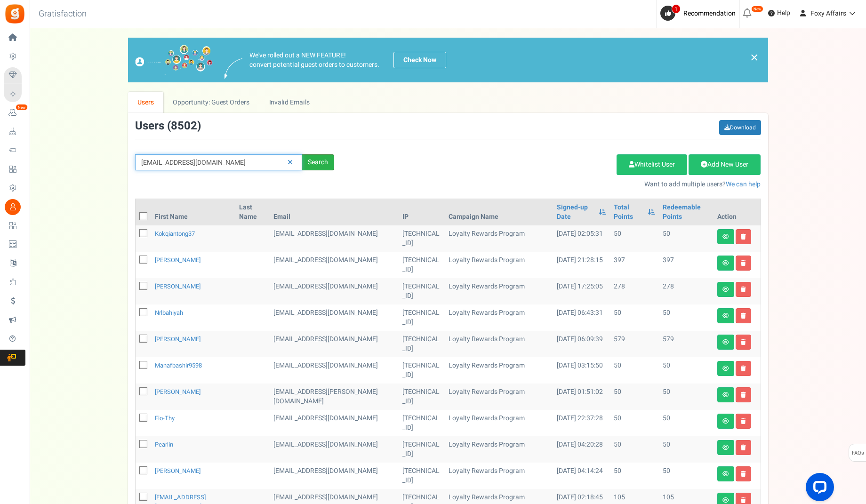 The width and height of the screenshot is (866, 504). Describe the element at coordinates (782, 13) in the screenshot. I see `span: Help` at that location.